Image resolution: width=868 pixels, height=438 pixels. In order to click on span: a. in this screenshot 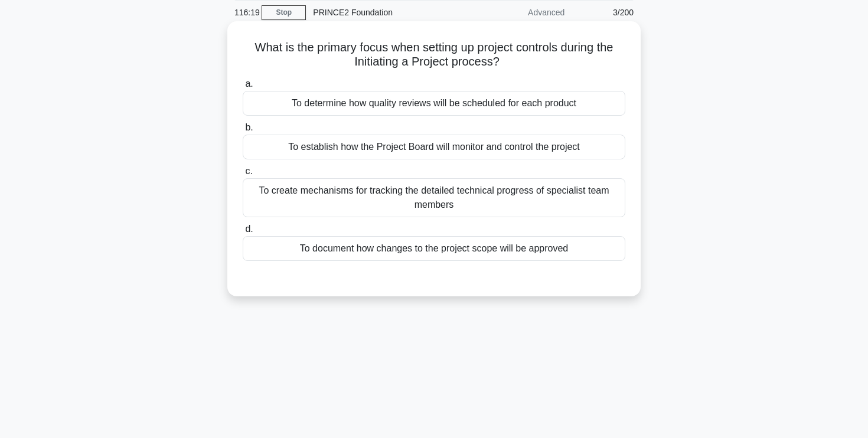, I will do `click(248, 83)`.